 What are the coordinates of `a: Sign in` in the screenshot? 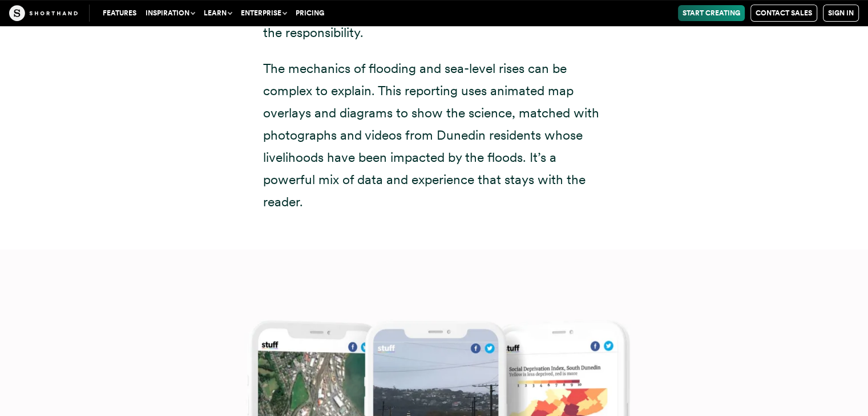 It's located at (840, 13).